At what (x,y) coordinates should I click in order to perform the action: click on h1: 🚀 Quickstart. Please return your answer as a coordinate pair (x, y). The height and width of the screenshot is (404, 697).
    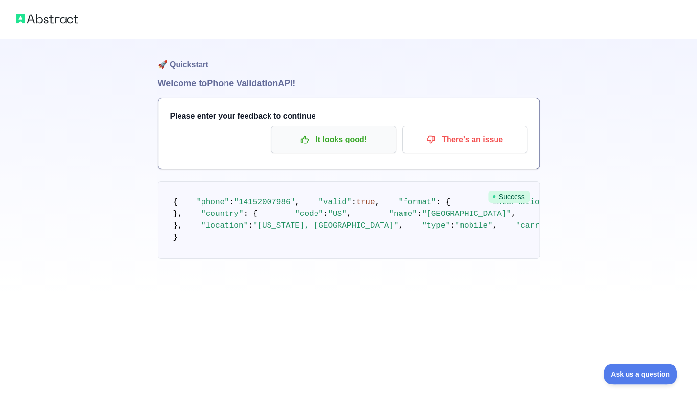
    Looking at the image, I should click on (349, 58).